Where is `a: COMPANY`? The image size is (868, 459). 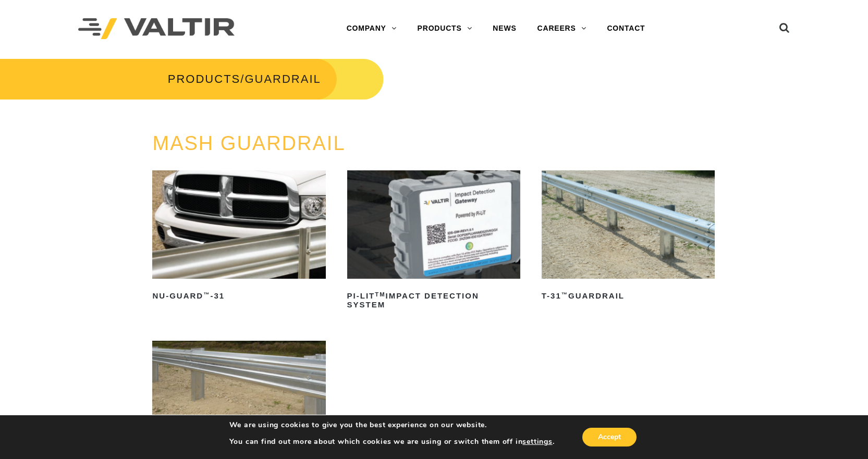
a: COMPANY is located at coordinates (372, 29).